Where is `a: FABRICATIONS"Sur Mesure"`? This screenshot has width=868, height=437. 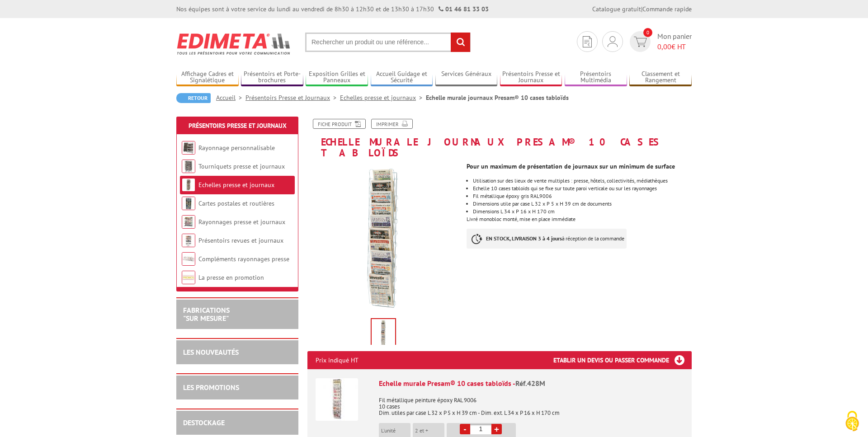
a: FABRICATIONS"Sur Mesure" is located at coordinates (206, 314).